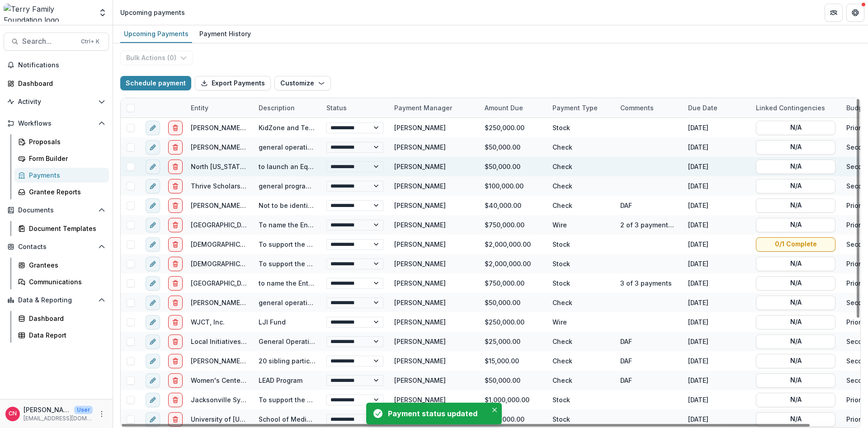 The image size is (868, 428). Describe the element at coordinates (355, 107) in the screenshot. I see `div: Status` at that location.